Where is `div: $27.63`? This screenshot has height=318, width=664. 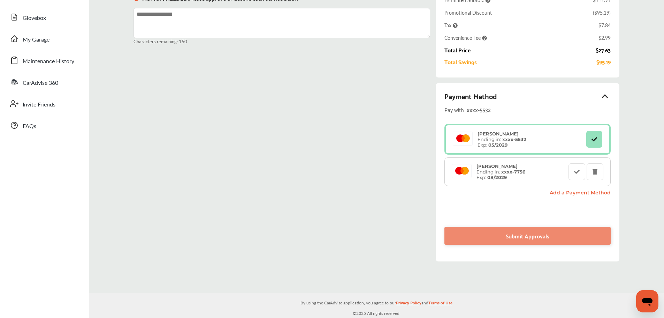
div: $27.63 is located at coordinates (603, 50).